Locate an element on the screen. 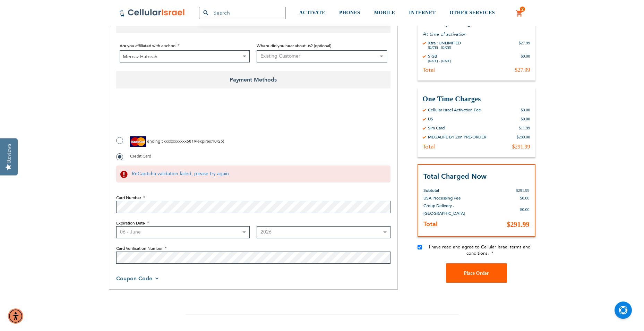 Image resolution: width=644 pixels, height=331 pixels. p: At time of activation is located at coordinates (477, 33).